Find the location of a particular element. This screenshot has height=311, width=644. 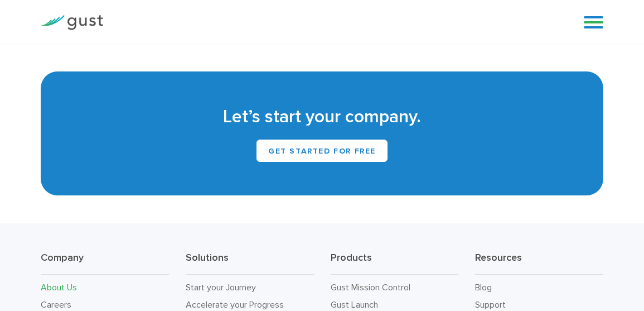

h3: Company is located at coordinates (105, 263).